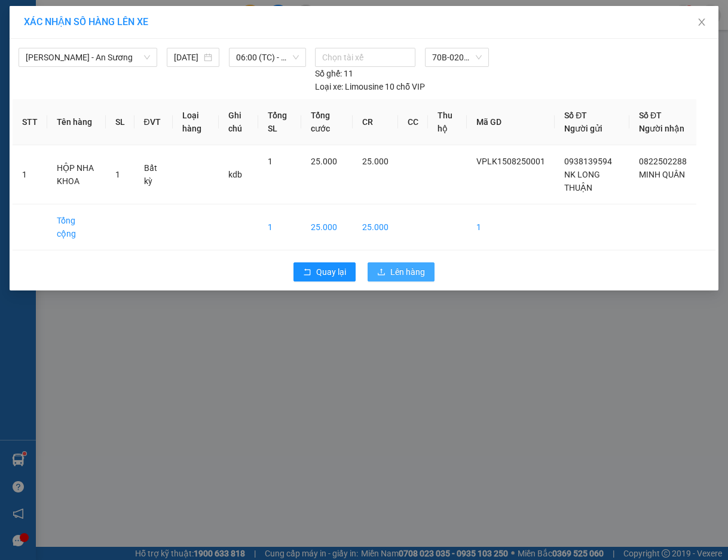  What do you see at coordinates (327, 122) in the screenshot?
I see `th: Tổng cước` at bounding box center [327, 122].